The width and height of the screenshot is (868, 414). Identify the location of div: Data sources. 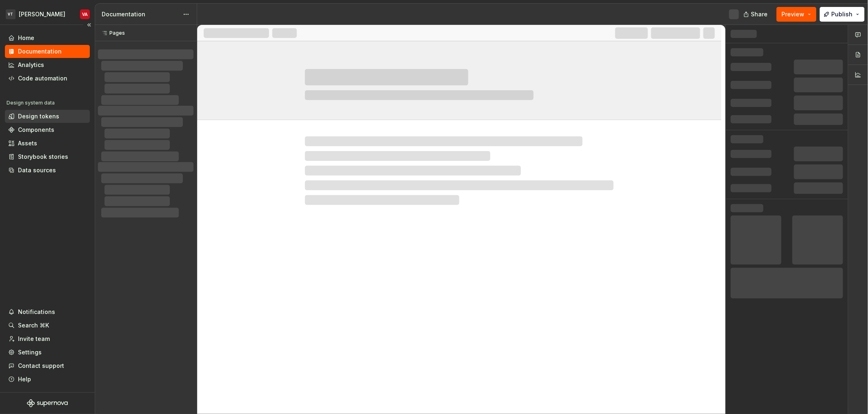
(37, 170).